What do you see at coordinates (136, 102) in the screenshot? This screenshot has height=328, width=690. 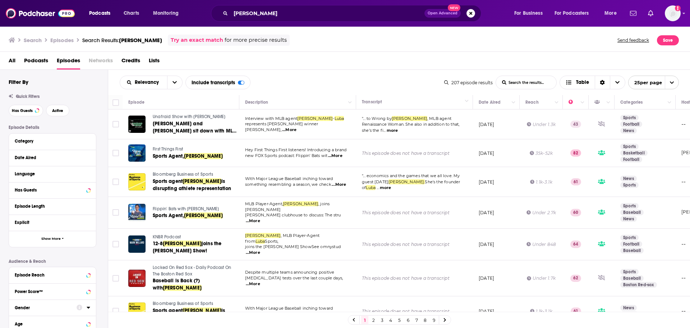 I see `div: Episode` at bounding box center [136, 102].